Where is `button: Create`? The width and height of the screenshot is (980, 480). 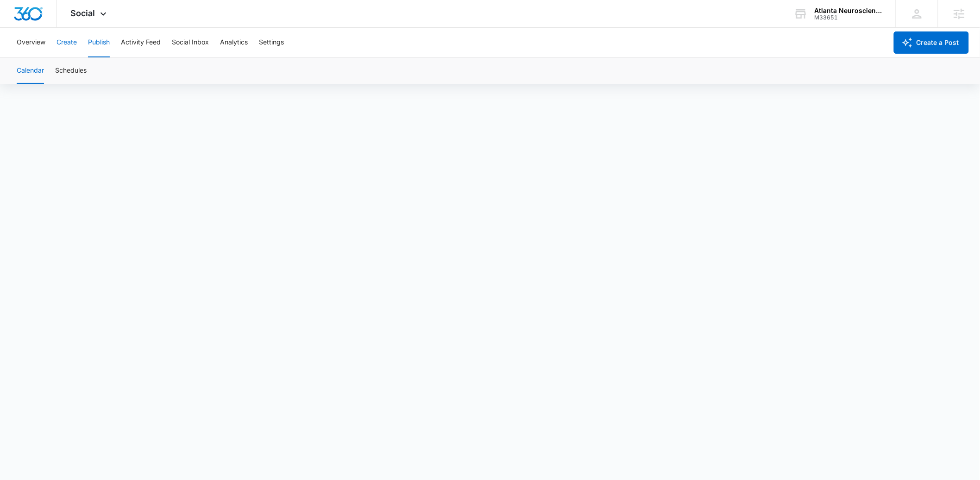
button: Create is located at coordinates (67, 43).